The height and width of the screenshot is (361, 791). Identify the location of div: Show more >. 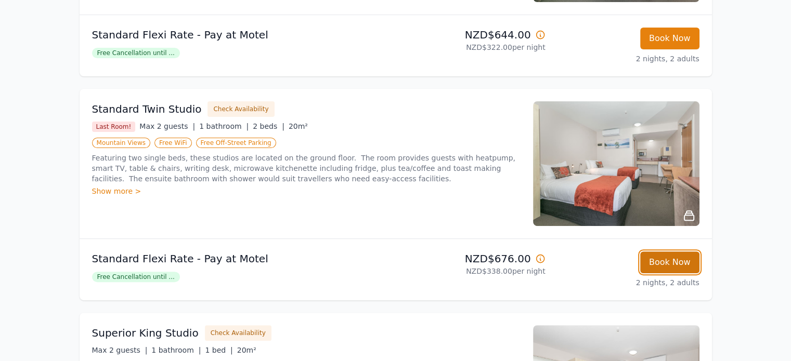
(306, 191).